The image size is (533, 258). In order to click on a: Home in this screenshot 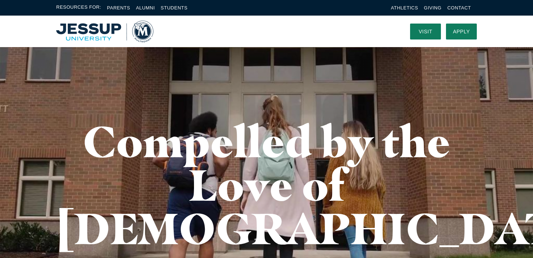, I will do `click(105, 32)`.